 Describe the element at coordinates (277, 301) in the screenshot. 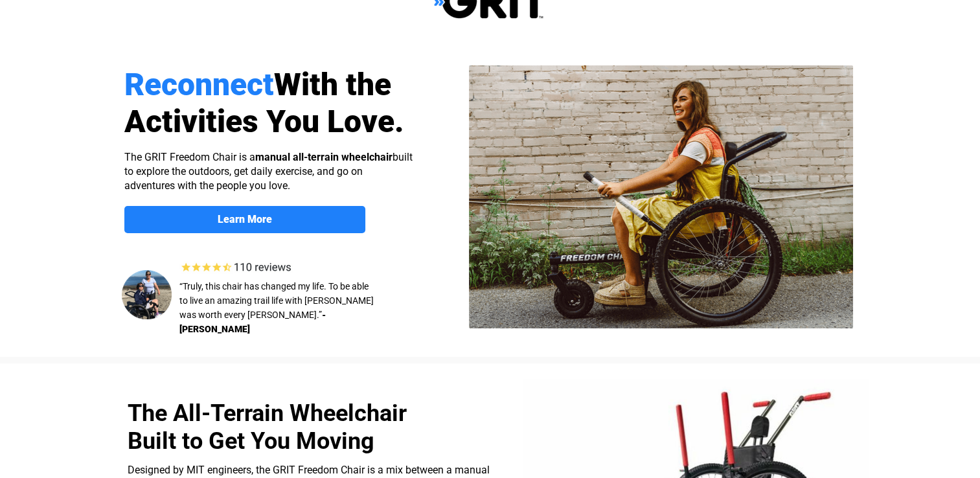

I see `span: “Truly, this chair has changed my life. To be able to live an amazing trail life with [PERSON_NAM...` at that location.